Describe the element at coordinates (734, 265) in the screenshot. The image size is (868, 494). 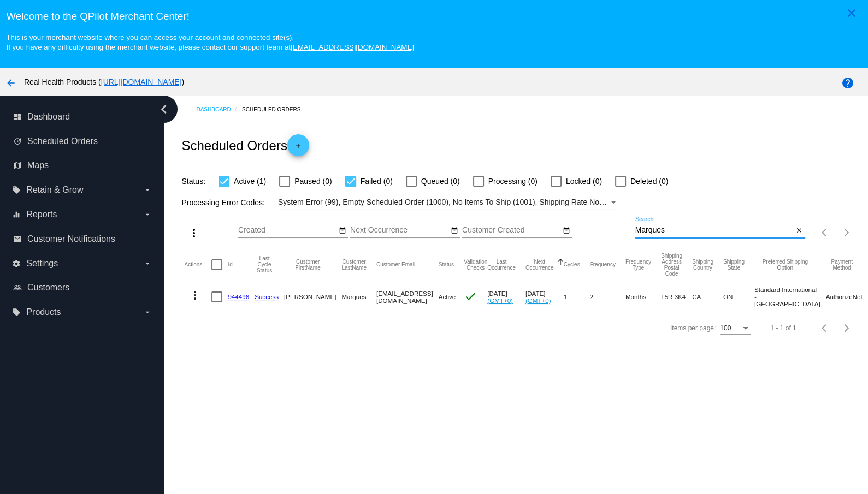
I see `button: Change sorting for ShippingState` at that location.